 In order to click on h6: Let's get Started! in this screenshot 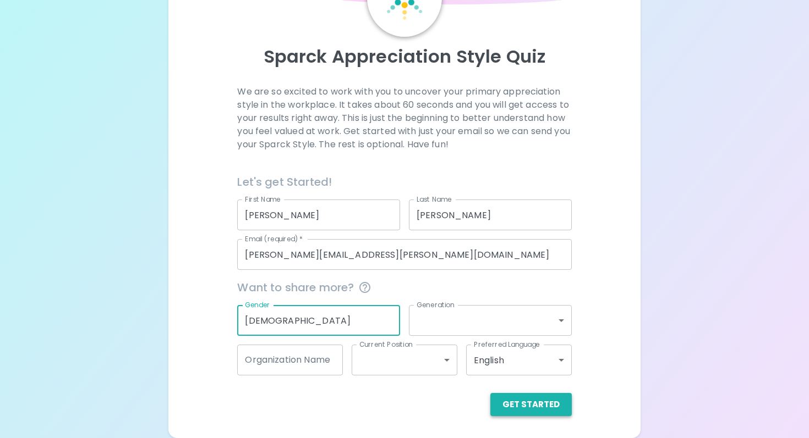, I will do `click(404, 182)`.